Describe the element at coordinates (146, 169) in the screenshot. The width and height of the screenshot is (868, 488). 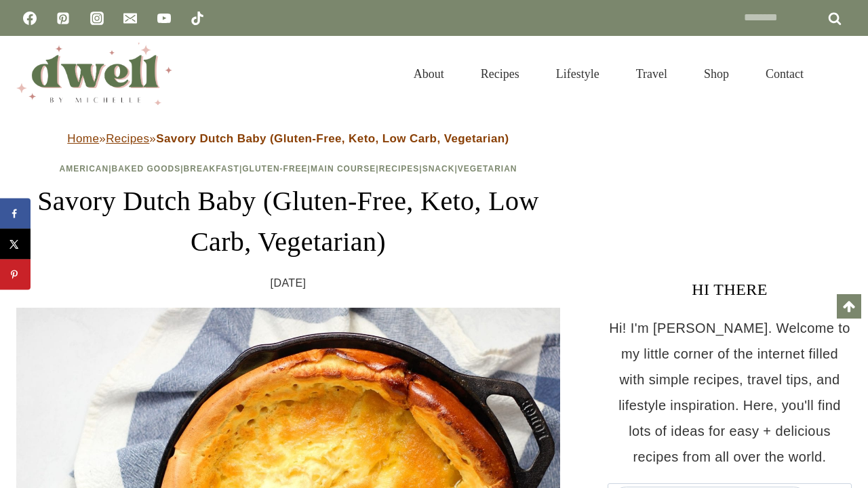
I see `a: Baked Goods` at that location.